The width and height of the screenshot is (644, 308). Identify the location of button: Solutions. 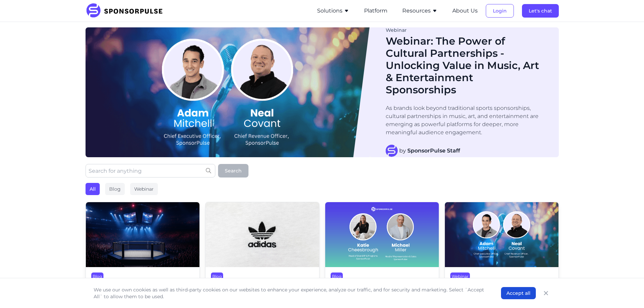
(333, 11).